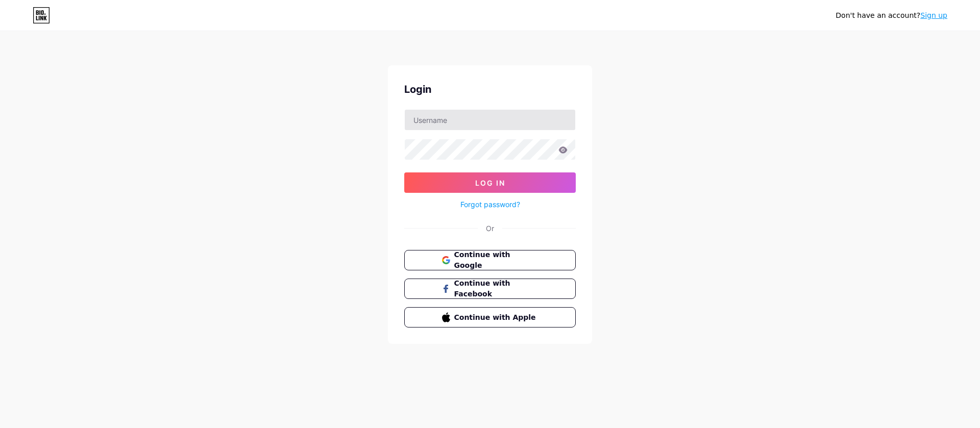 The image size is (980, 428). What do you see at coordinates (490, 289) in the screenshot?
I see `a: Continue with Facebook` at bounding box center [490, 289].